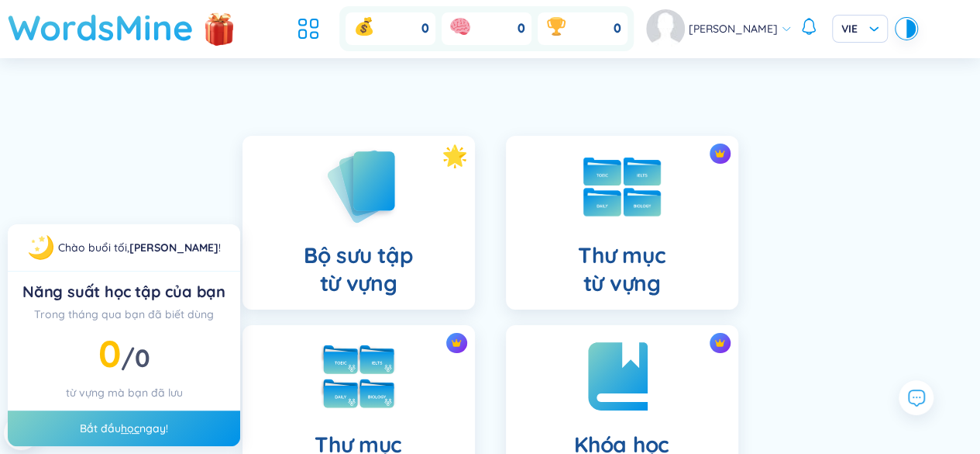 Image resolution: width=980 pixels, height=454 pixels. What do you see at coordinates (622, 223) in the screenshot?
I see `a: crown iconThư mụctừ vựng` at bounding box center [622, 223].